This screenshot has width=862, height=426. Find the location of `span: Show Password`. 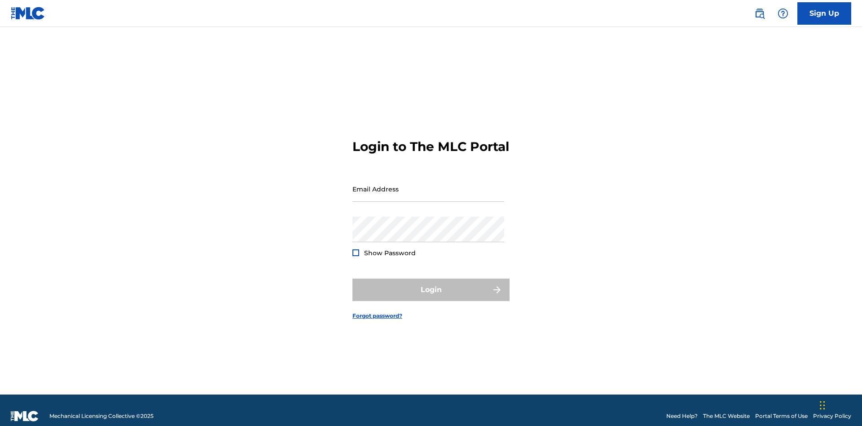

span: Show Password is located at coordinates (390, 253).